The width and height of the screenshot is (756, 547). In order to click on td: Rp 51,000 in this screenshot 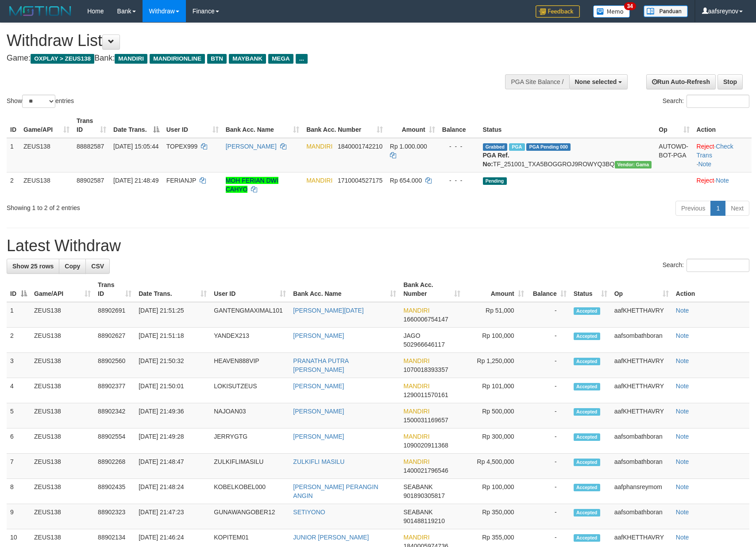, I will do `click(496, 315)`.